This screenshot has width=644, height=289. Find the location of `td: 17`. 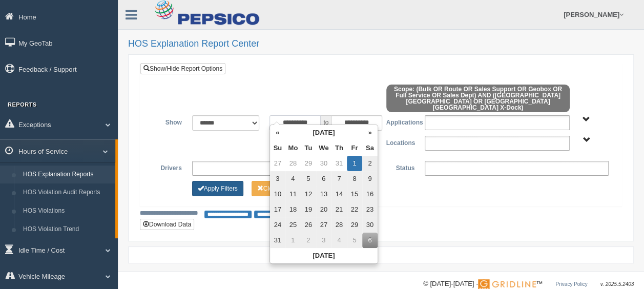

td: 17 is located at coordinates (278, 209).